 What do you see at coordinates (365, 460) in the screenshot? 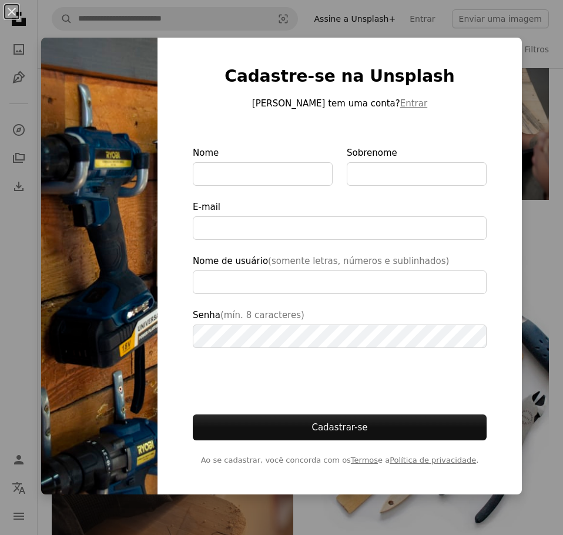
I see `a: Termos` at bounding box center [365, 460].